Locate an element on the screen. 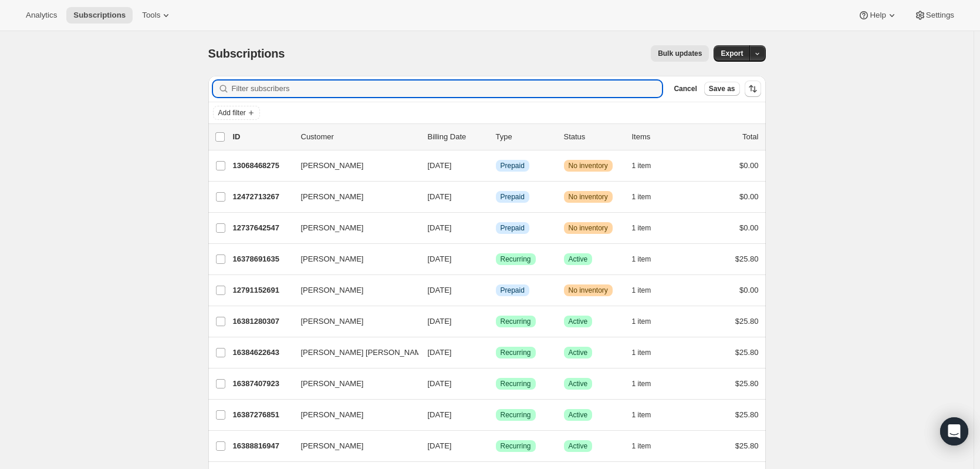  input: Filter subscribers is located at coordinates (447, 88).